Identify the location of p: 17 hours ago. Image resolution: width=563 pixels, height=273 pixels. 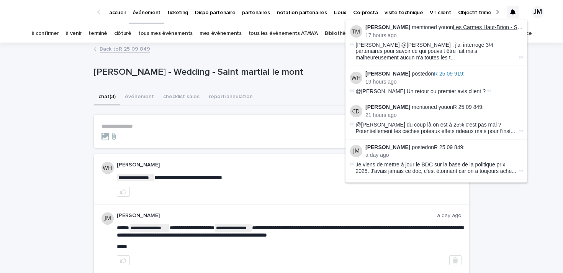
(444, 35).